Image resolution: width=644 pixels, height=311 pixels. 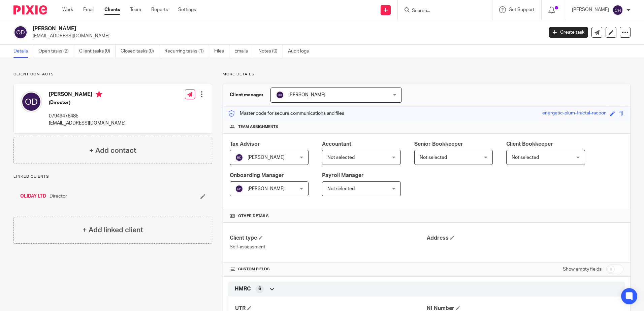 What do you see at coordinates (258, 127) in the screenshot?
I see `span: Team assignments` at bounding box center [258, 127].